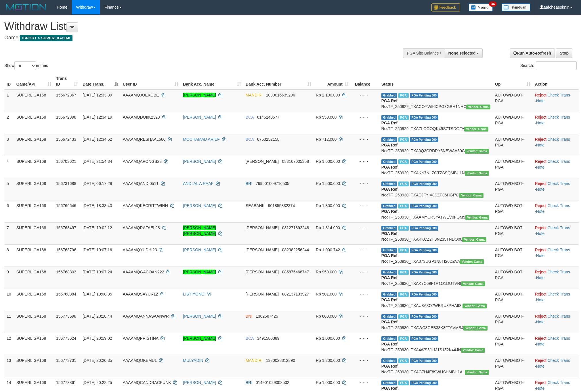 The image size is (581, 392). Describe the element at coordinates (493, 4) in the screenshot. I see `span: 34` at that location.